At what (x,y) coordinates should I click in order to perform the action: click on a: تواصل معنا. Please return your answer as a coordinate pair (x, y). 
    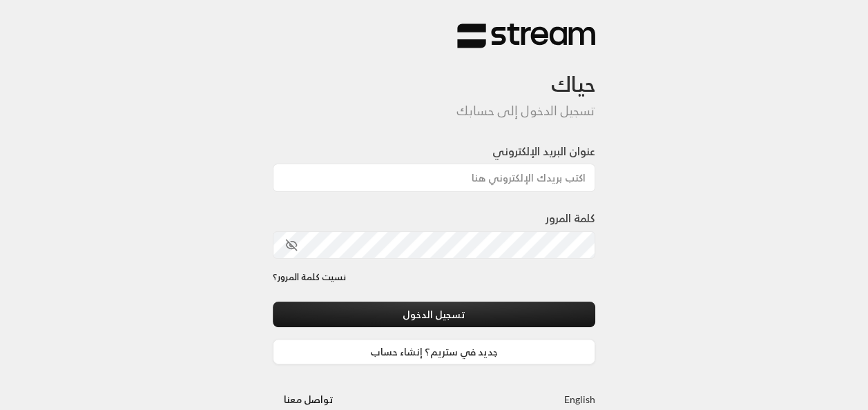
    Looking at the image, I should click on (309, 399).